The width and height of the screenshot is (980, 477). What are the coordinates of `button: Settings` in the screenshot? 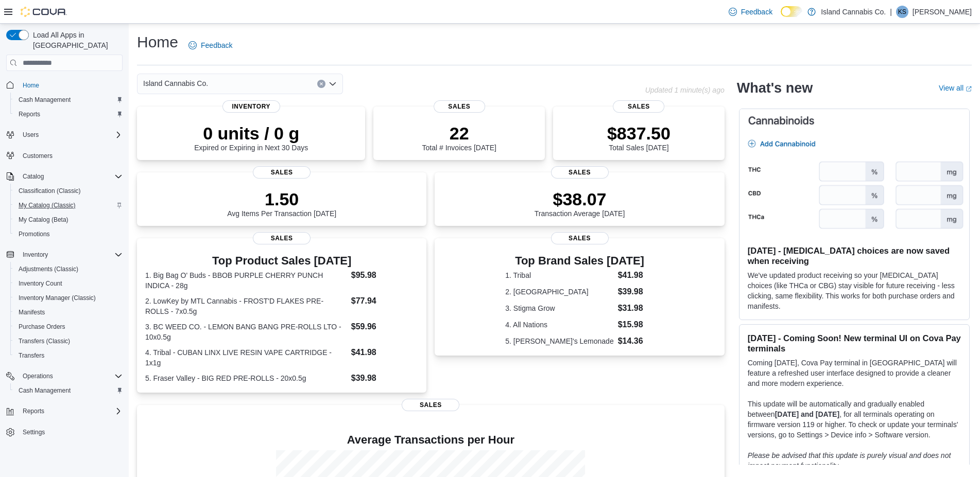 It's located at (64, 432).